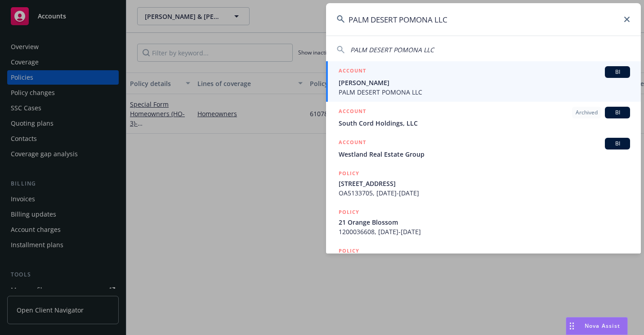 This screenshot has height=335, width=644. What do you see at coordinates (483, 261) in the screenshot?
I see `a: POLICY` at bounding box center [483, 261].